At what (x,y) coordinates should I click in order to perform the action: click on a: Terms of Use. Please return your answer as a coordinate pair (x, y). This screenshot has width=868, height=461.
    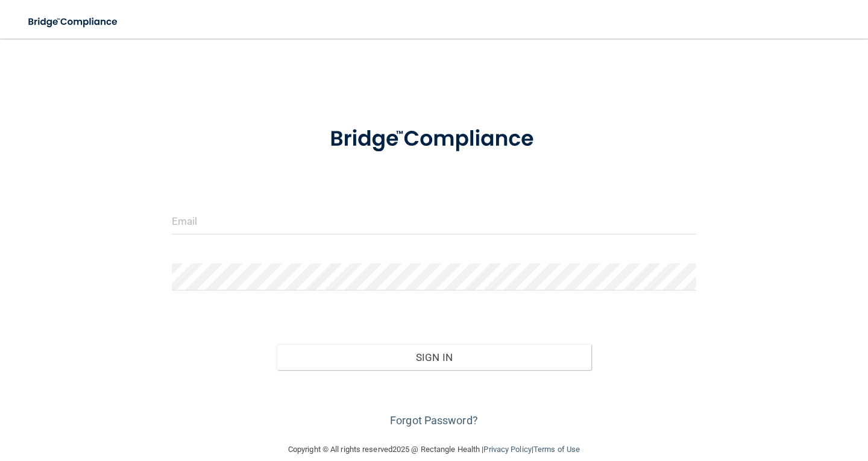
    Looking at the image, I should click on (556, 449).